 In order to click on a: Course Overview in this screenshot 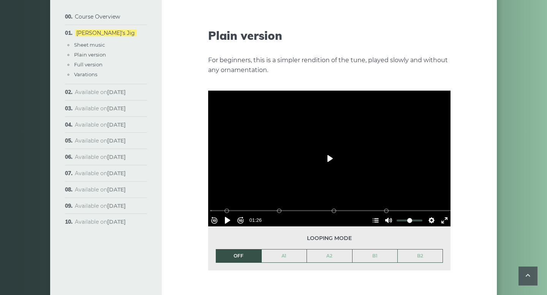, I will do `click(97, 17)`.